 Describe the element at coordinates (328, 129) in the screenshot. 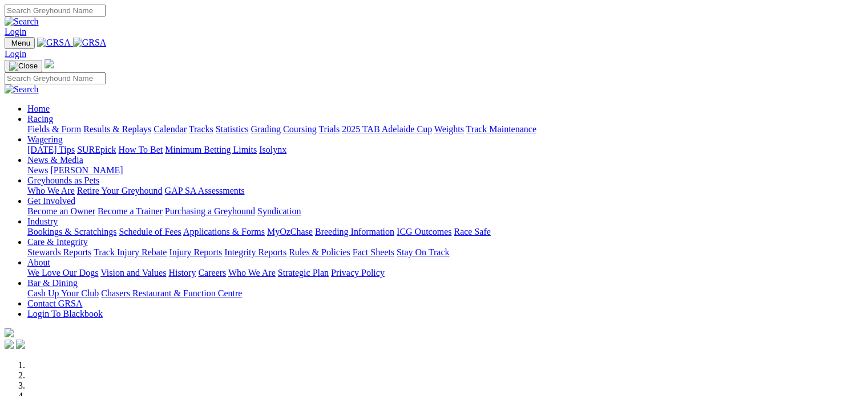

I see `a: Trials` at that location.